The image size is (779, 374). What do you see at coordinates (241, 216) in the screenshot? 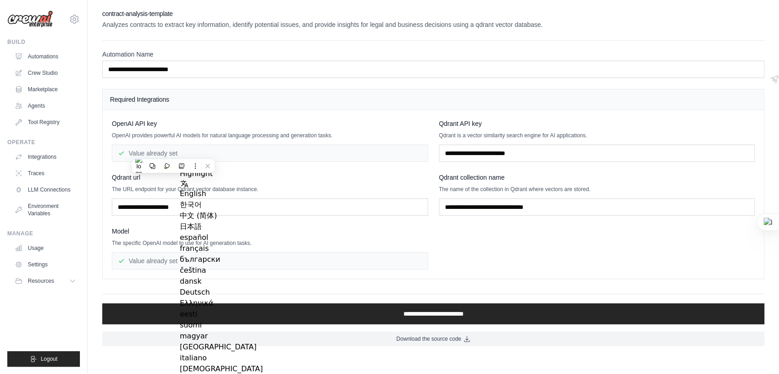
I see `div: 中文 (简体)` at bounding box center [241, 216].